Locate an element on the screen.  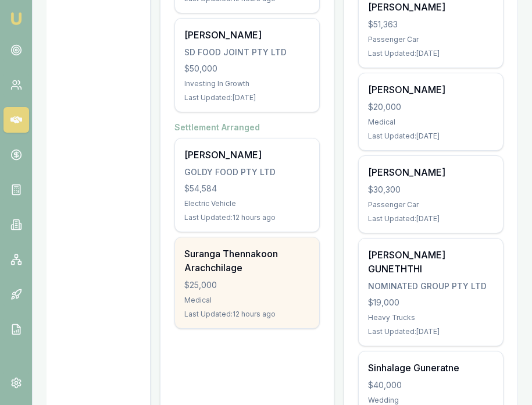
div: NOMINATED GROUP PTY LTD is located at coordinates (431, 286).